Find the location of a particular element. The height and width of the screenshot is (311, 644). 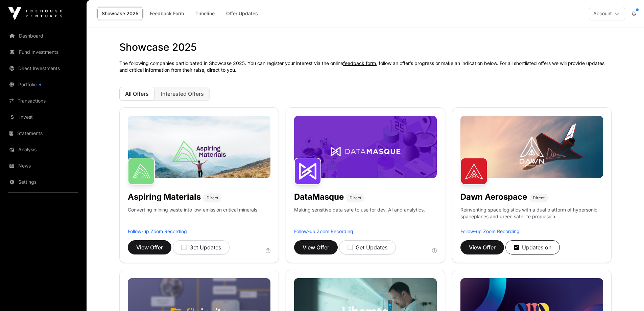

a: Timeline is located at coordinates (205, 14).